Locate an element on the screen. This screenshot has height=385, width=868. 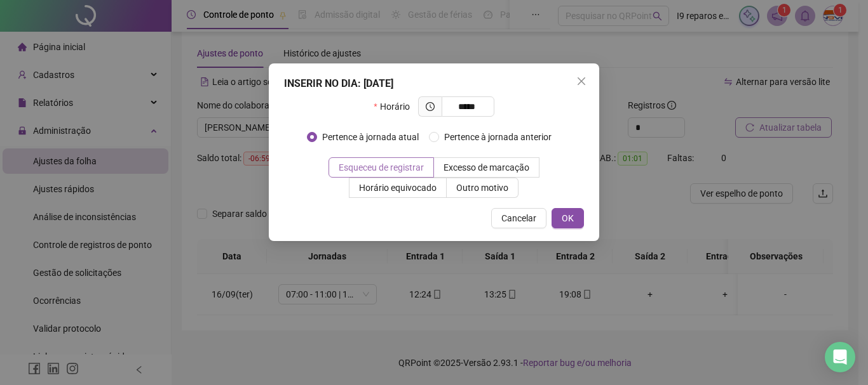
span: Pertence à jornada atual is located at coordinates (370, 137).